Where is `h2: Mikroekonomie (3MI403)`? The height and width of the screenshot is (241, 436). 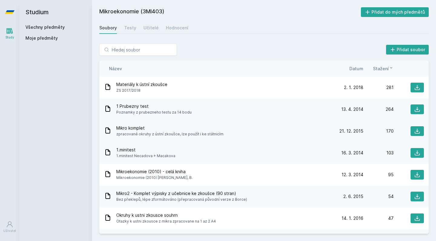 h2: Mikroekonomie (3MI403) is located at coordinates (230, 12).